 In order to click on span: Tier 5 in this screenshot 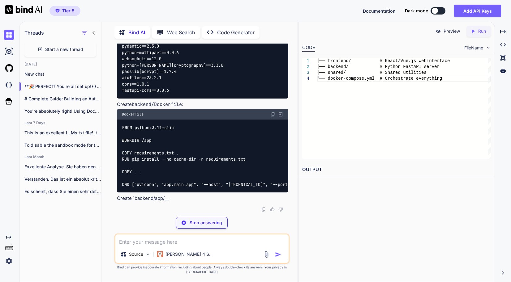, I will do `click(68, 11)`.